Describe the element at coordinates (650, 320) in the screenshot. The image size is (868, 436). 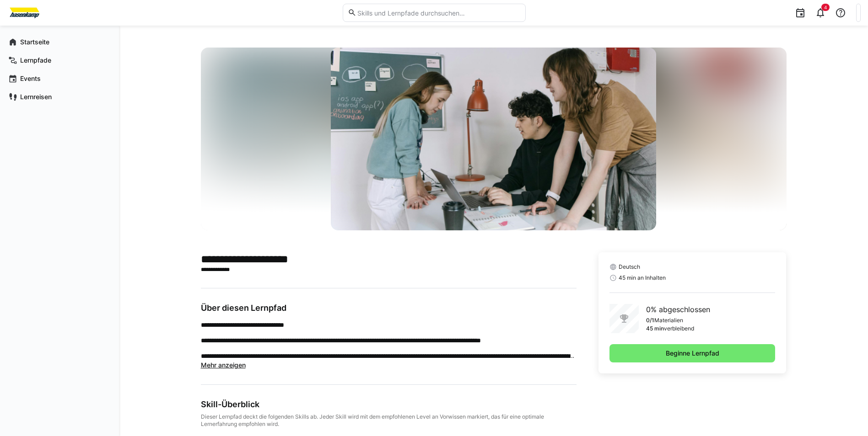
I see `p: 0/1` at that location.